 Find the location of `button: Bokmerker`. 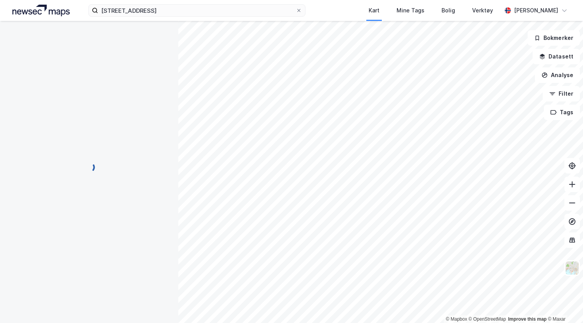

button: Bokmerker is located at coordinates (554, 38).